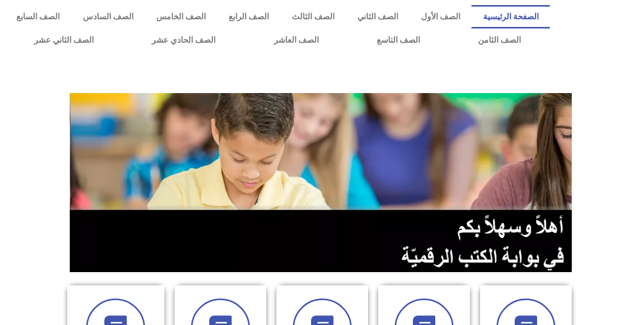 Image resolution: width=644 pixels, height=325 pixels. What do you see at coordinates (296, 40) in the screenshot?
I see `a: الصف العاشر` at bounding box center [296, 40].